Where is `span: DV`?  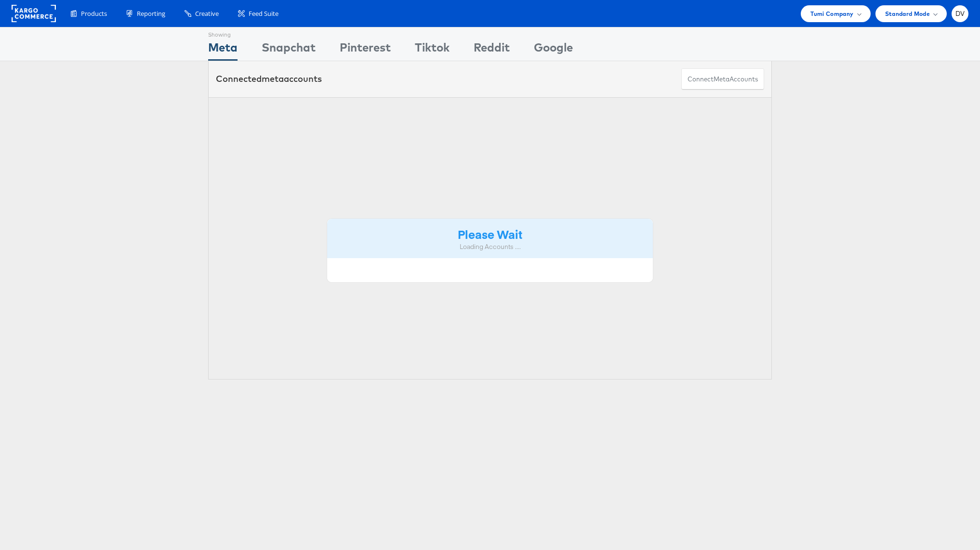
span: DV is located at coordinates (960, 13).